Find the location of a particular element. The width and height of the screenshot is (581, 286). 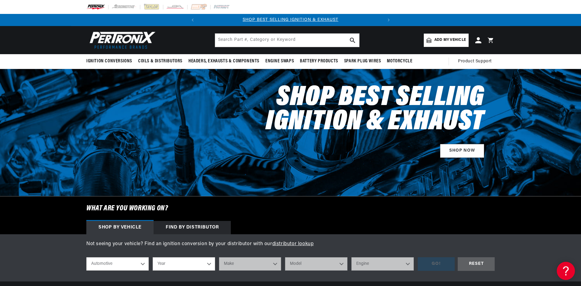

input: Search Part #, Category or Keyword is located at coordinates (287, 40).